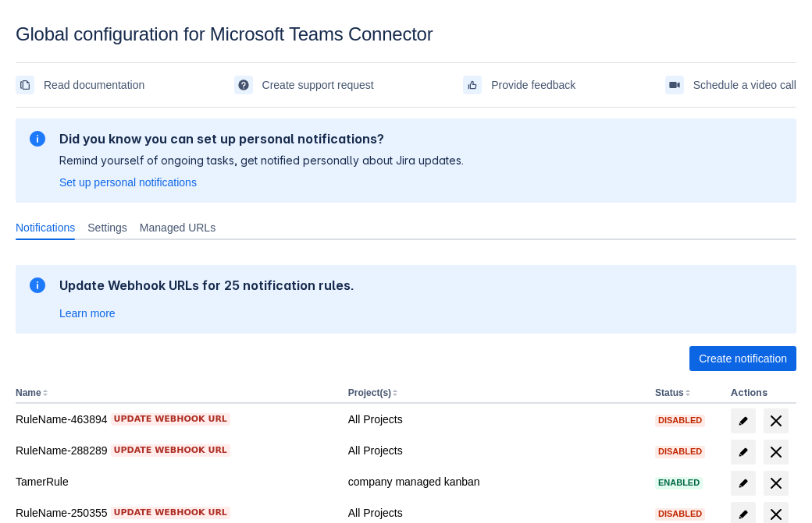  What do you see at coordinates (80, 85) in the screenshot?
I see `a: Read documentation` at bounding box center [80, 85].